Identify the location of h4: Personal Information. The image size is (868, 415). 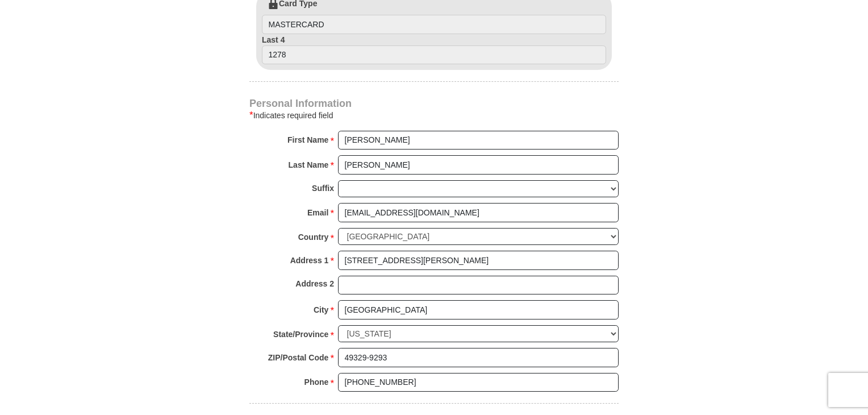
(434, 104).